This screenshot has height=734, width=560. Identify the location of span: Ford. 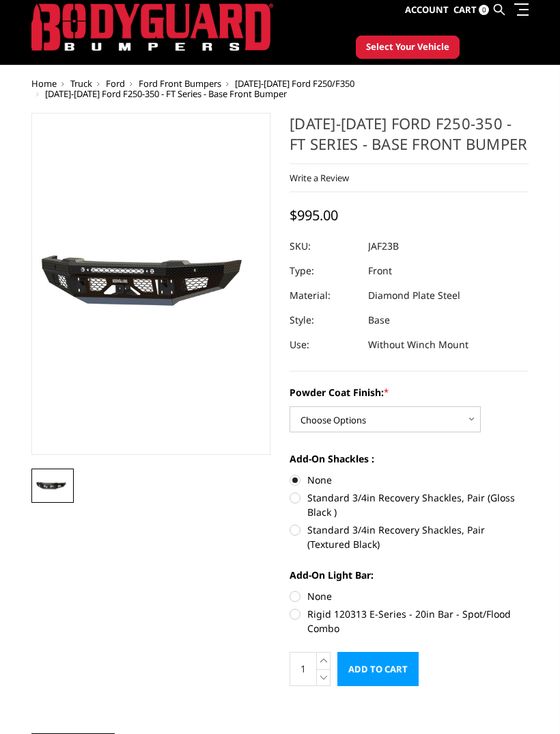
(115, 84).